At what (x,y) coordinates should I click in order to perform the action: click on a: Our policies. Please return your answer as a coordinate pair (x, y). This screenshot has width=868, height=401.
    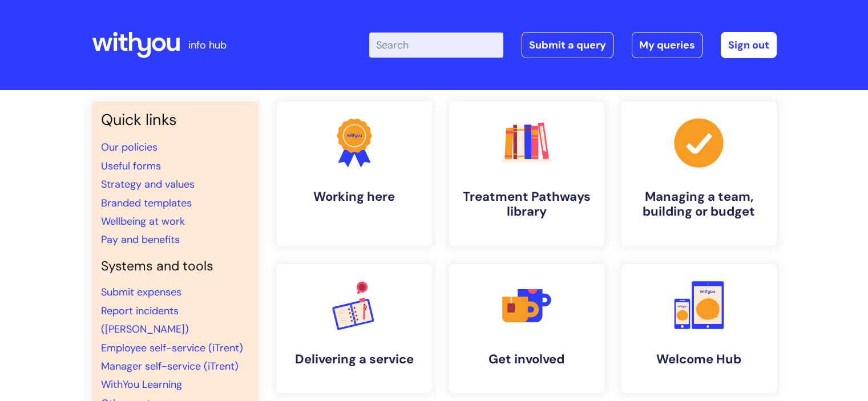
    Looking at the image, I should click on (129, 147).